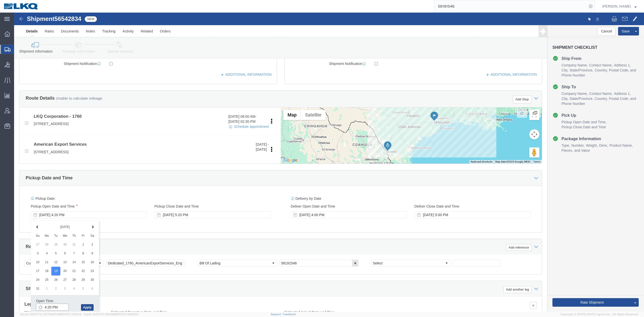 The width and height of the screenshot is (644, 317). I want to click on span: Server: 2025.17.0-327f6347098, so click(50, 314).